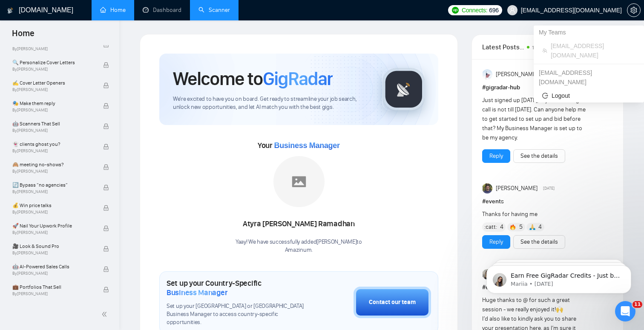  What do you see at coordinates (588, 77) in the screenshot?
I see `div: ymatiishyn@amazinum.com` at bounding box center [588, 77].